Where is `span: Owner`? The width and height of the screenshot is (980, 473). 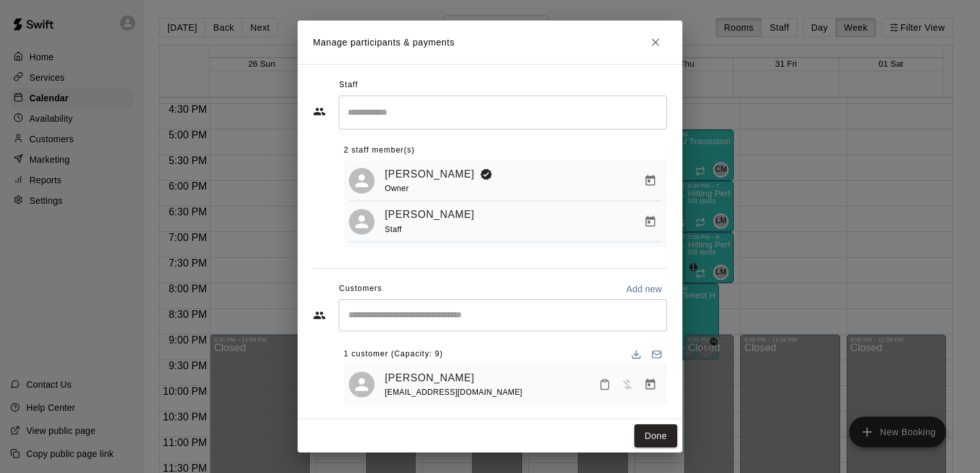 span: Owner is located at coordinates (396, 189).